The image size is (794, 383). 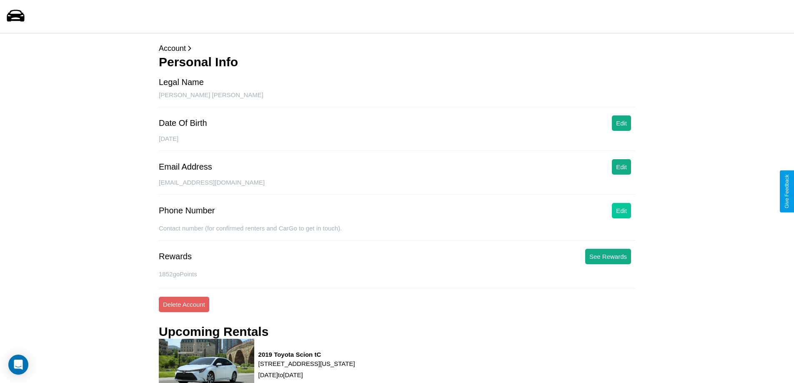 What do you see at coordinates (787, 191) in the screenshot?
I see `div: Give Feedback` at bounding box center [787, 191].